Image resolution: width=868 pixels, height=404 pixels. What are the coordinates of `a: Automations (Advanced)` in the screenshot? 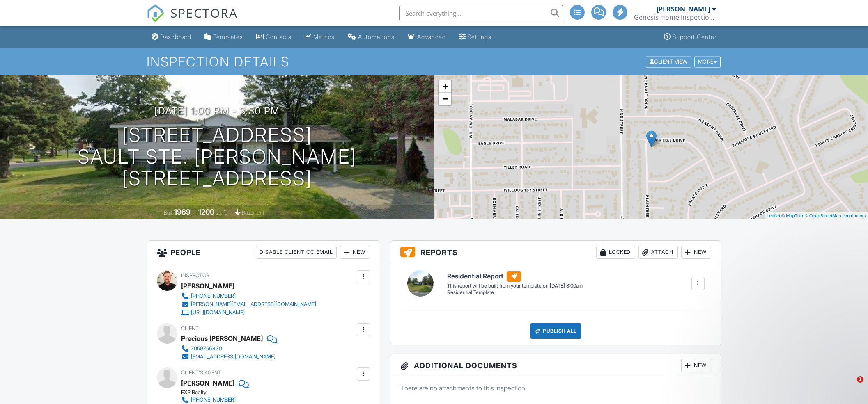 It's located at (372, 37).